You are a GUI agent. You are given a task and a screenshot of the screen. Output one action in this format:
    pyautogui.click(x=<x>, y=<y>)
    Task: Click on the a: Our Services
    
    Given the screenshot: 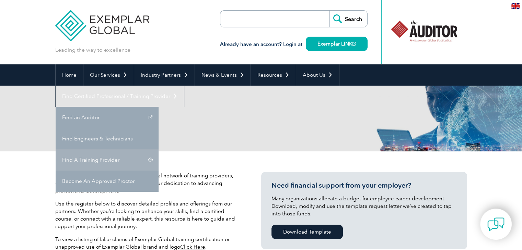 What is the action you would take?
    pyautogui.click(x=108, y=75)
    